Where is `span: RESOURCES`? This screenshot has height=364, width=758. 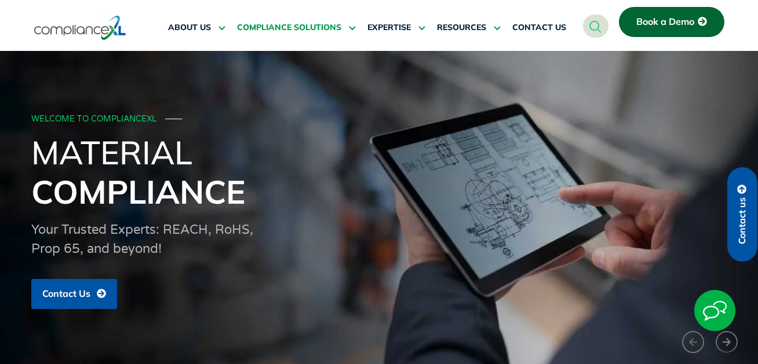
span: RESOURCES is located at coordinates (461, 28).